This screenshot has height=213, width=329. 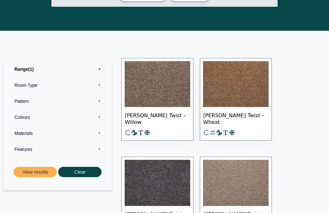 I want to click on img: Tomkinson Twist - Wheat, so click(x=236, y=85).